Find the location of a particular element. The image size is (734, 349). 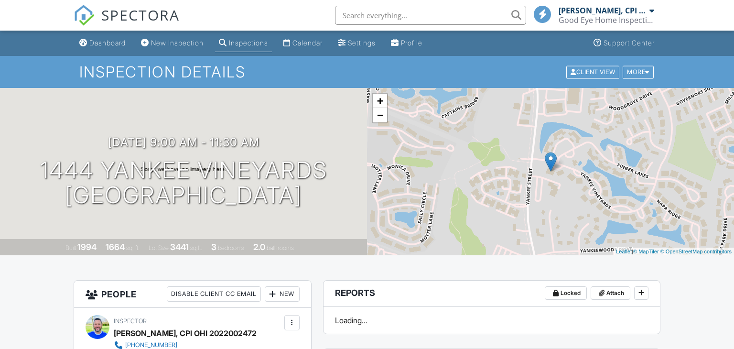

div: 3 is located at coordinates (214, 247).